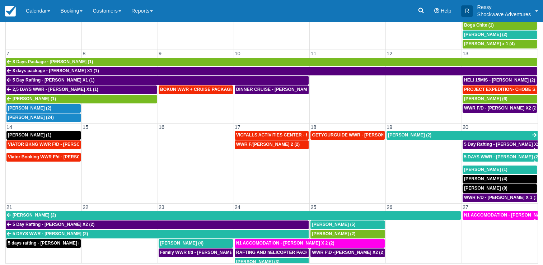 The width and height of the screenshot is (543, 265). I want to click on span: 9, so click(160, 53).